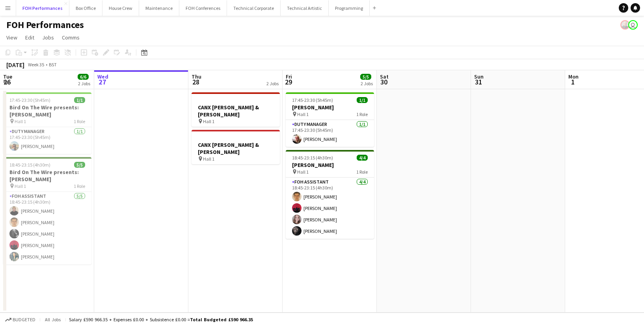  What do you see at coordinates (196, 76) in the screenshot?
I see `span: Thu` at bounding box center [196, 76].